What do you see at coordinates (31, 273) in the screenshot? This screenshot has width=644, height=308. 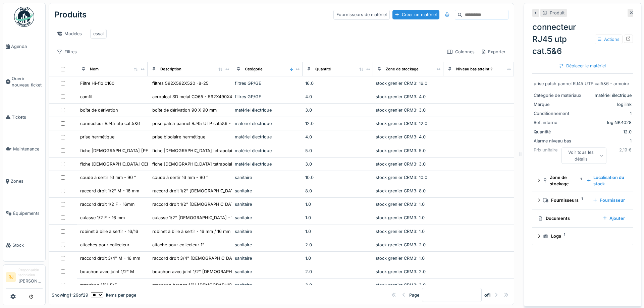 I see `div: Responsable technicien` at bounding box center [31, 273].